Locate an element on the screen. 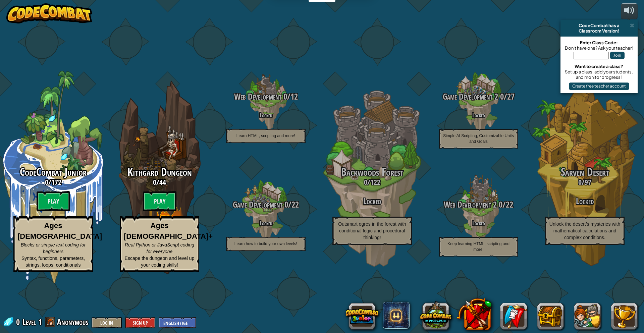 This screenshot has width=644, height=333. span: Game Development 2 is located at coordinates (470, 96).